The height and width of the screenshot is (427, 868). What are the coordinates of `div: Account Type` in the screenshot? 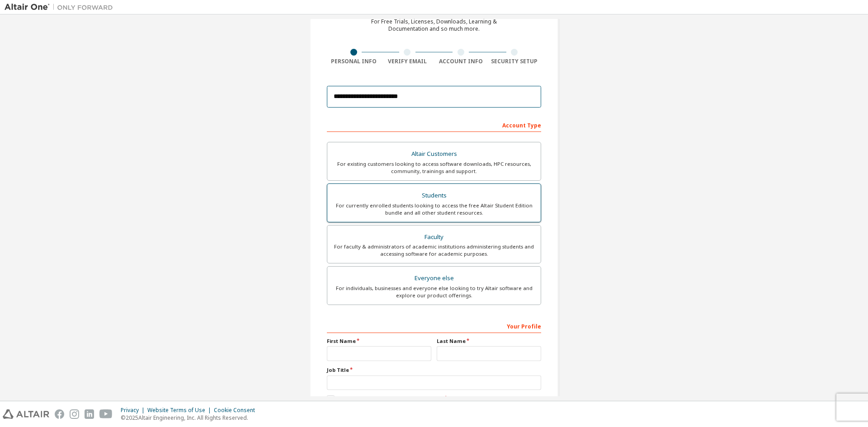 It's located at (434, 125).